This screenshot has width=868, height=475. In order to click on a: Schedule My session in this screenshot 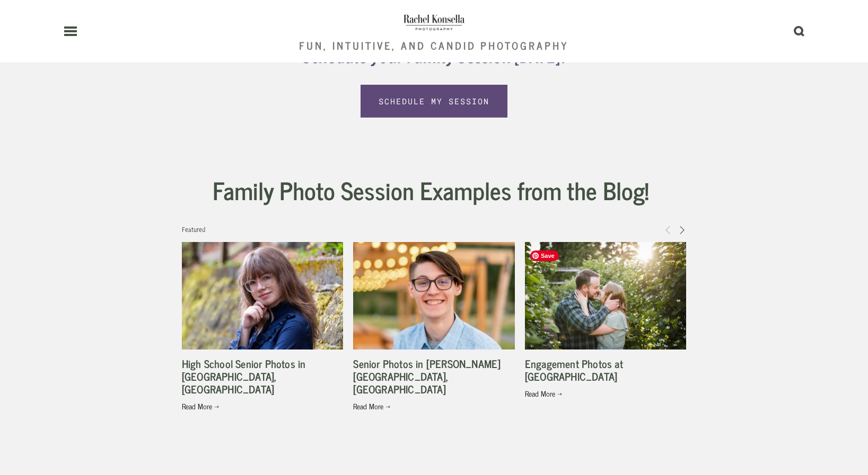, I will do `click(433, 101)`.